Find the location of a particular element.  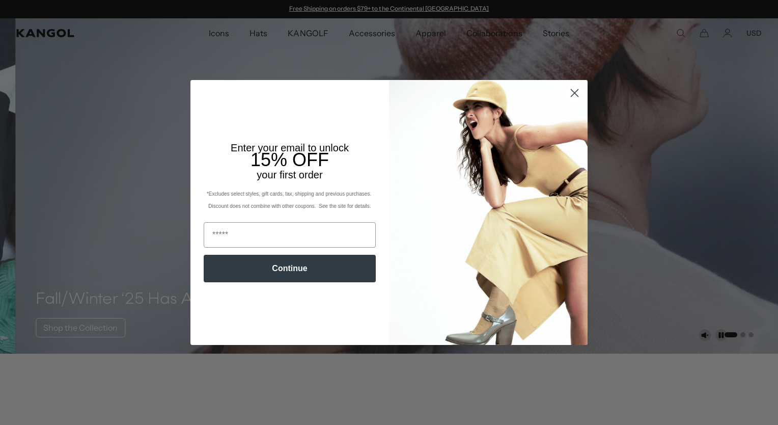

input: Email is located at coordinates (290, 235).